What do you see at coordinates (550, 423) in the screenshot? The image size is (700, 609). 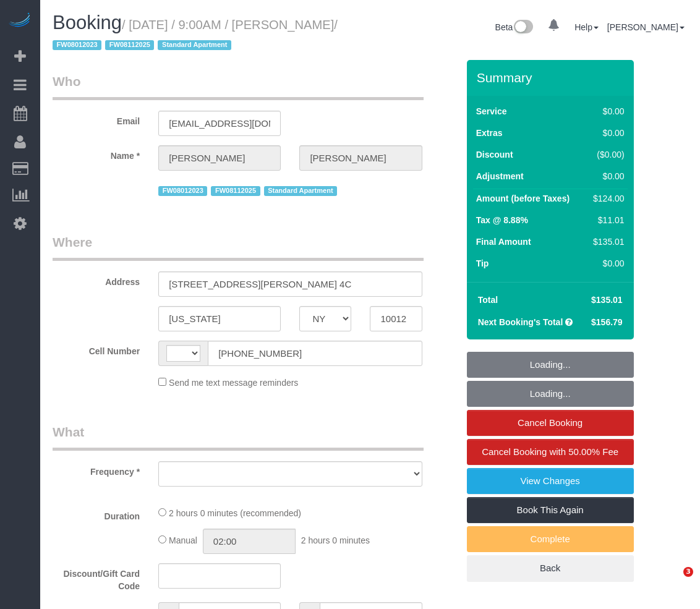 I see `a: Cancel Booking` at bounding box center [550, 423].